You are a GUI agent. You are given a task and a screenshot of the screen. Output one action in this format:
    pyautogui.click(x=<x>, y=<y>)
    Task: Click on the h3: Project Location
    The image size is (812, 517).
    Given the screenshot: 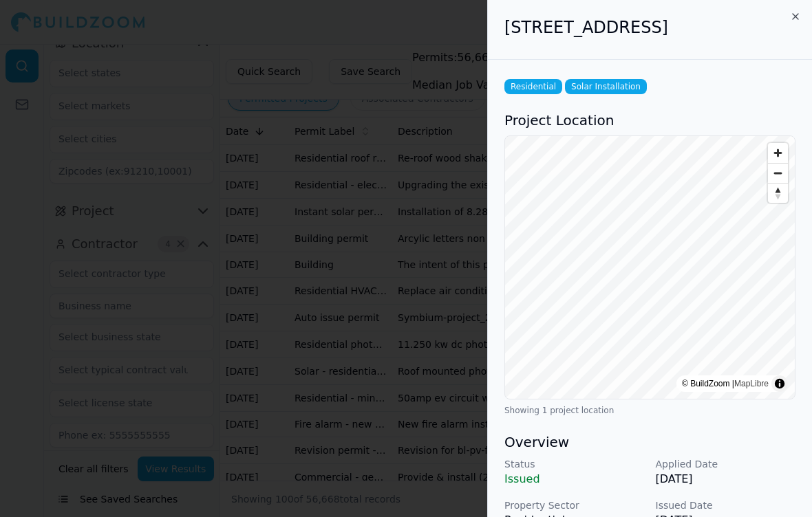 What is the action you would take?
    pyautogui.click(x=650, y=120)
    